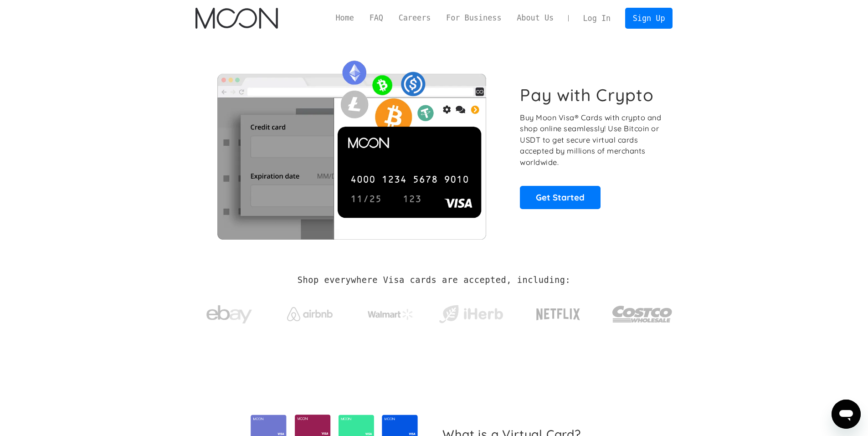 This screenshot has height=436, width=868. I want to click on a: iHerb, so click(471, 312).